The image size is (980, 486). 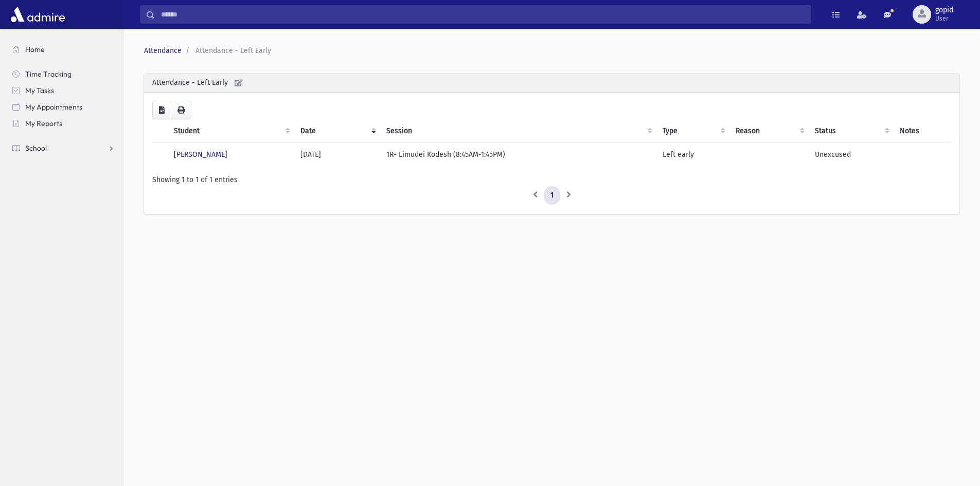 I want to click on span: gopid, so click(x=944, y=10).